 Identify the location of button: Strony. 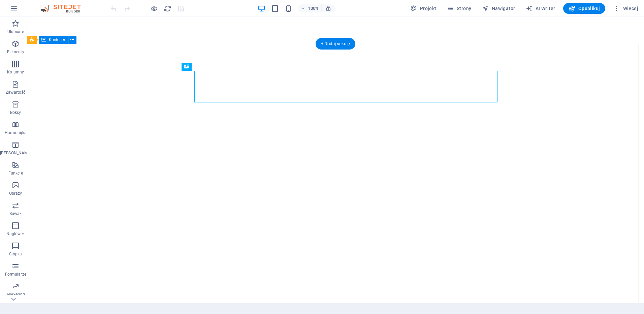
(459, 9).